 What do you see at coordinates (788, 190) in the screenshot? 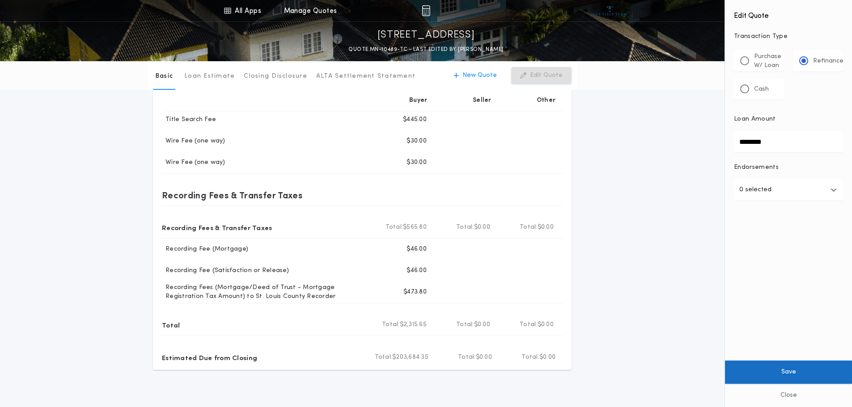
I see `button: 0 selected` at bounding box center [788, 190].